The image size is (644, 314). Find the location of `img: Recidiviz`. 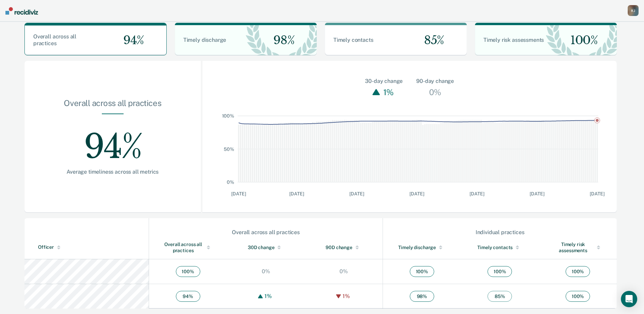

img: Recidiviz is located at coordinates (21, 11).